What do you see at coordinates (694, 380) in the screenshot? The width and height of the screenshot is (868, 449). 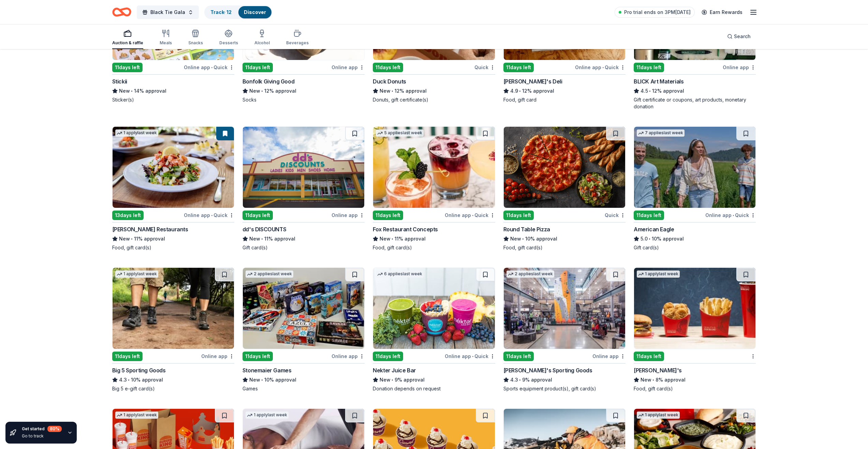 I see `div: 8% approval` at bounding box center [694, 380].